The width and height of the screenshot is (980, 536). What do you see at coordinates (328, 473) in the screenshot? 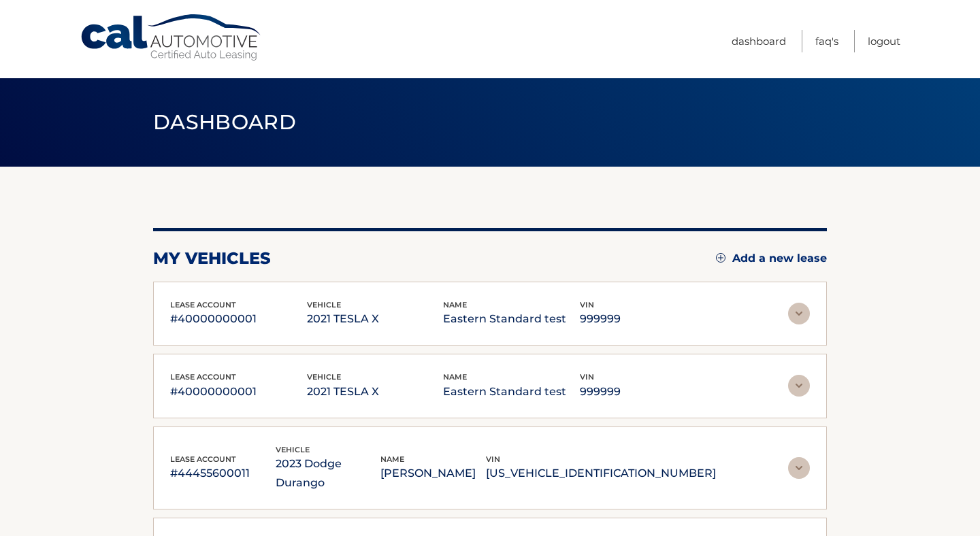
I see `p: 2023 Dodge Durango` at bounding box center [328, 473].